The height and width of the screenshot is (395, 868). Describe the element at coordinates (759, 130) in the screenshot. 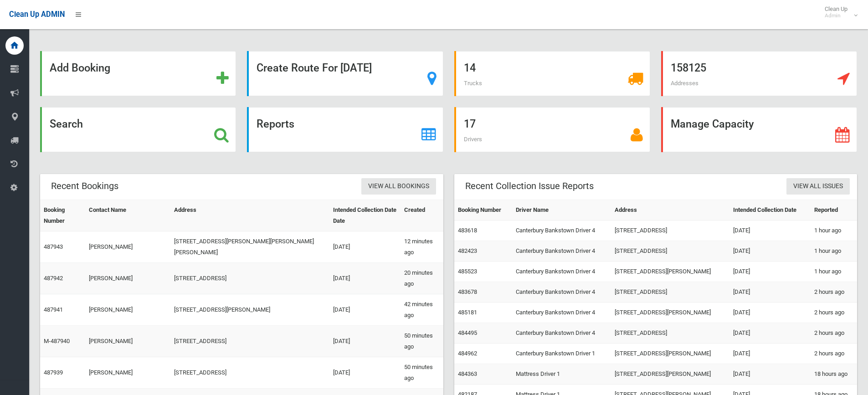

I see `a: Manage Capacity` at that location.